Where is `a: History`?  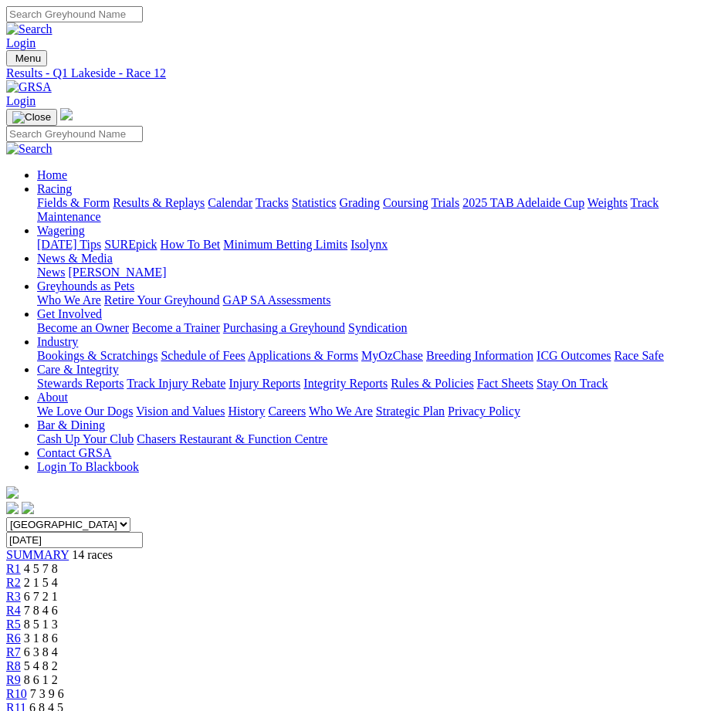 a: History is located at coordinates (246, 411).